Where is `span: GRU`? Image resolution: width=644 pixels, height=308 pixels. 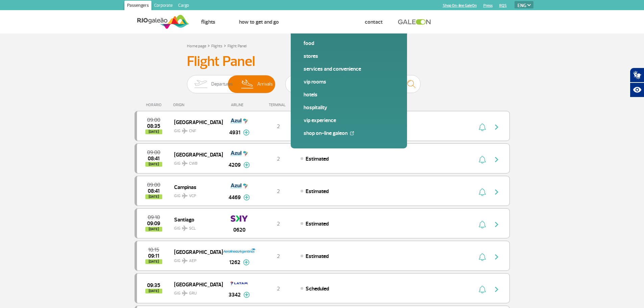
span: GRU is located at coordinates (193, 294).